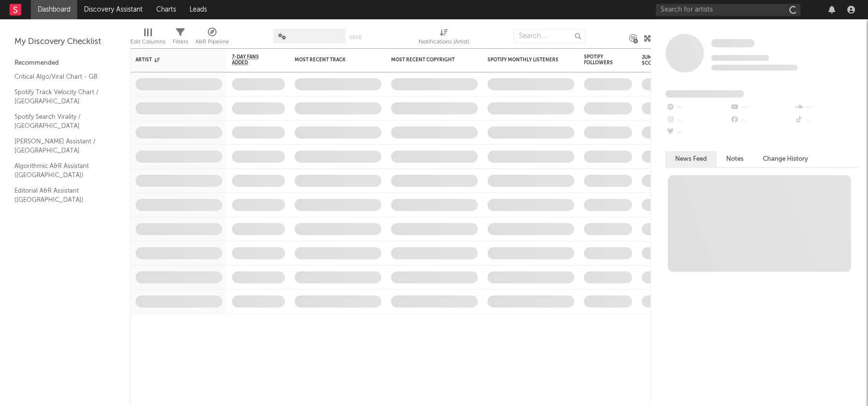  I want to click on input: Search..., so click(550, 36).